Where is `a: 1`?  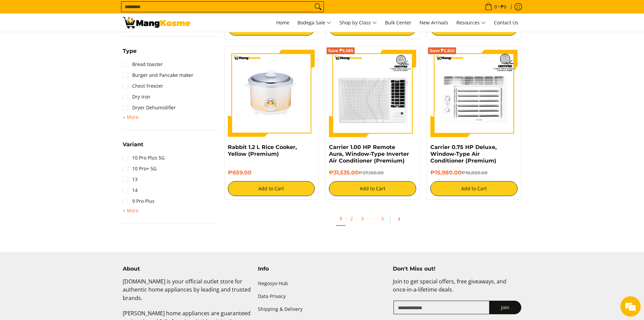
a: 1 is located at coordinates (340, 219).